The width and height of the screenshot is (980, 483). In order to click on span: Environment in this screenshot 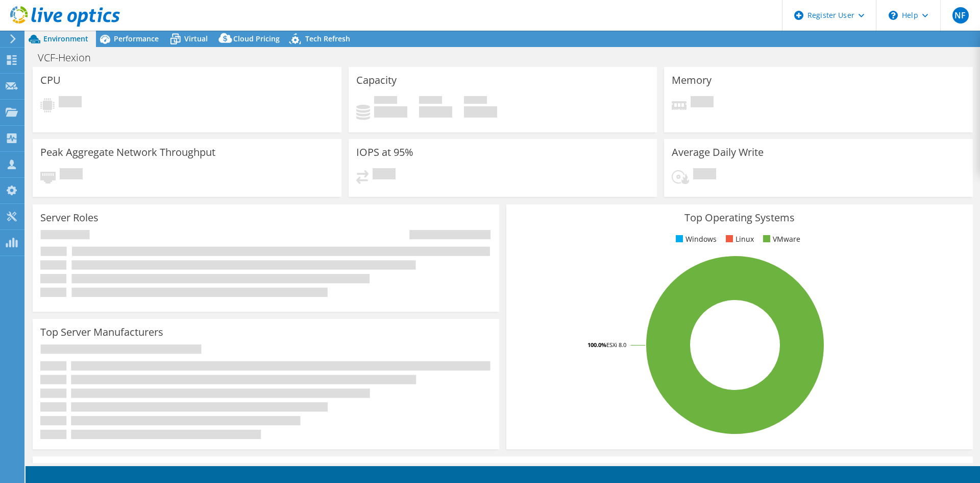, I will do `click(66, 39)`.